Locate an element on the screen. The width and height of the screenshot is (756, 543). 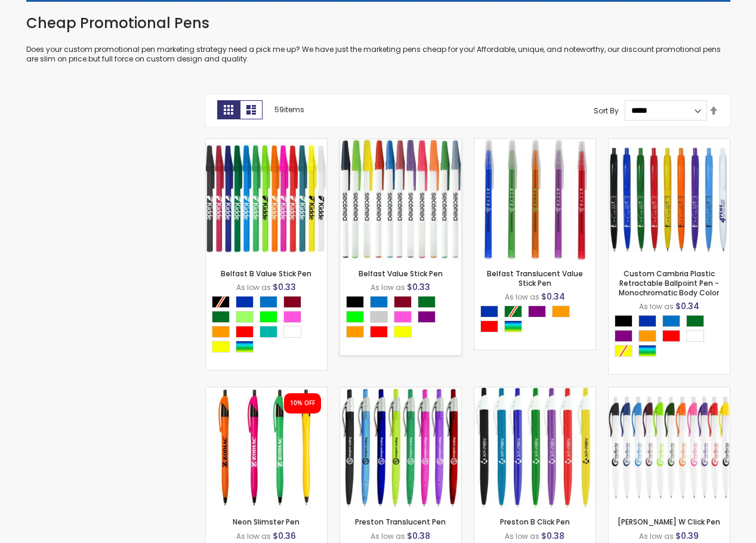
img: Preston W Click Pen is located at coordinates (669, 448).